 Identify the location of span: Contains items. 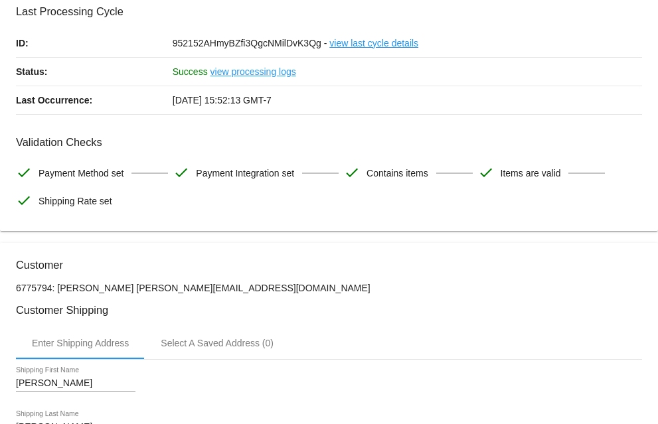
(397, 173).